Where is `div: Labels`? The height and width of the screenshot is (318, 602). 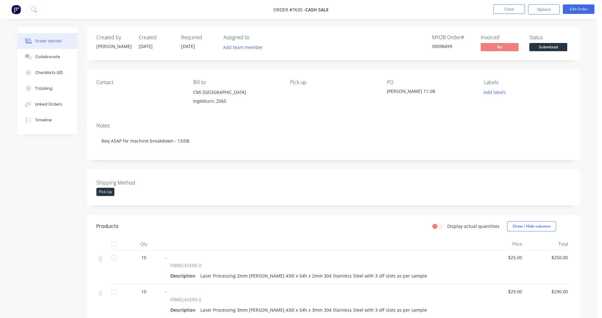
div: Labels is located at coordinates (527, 82).